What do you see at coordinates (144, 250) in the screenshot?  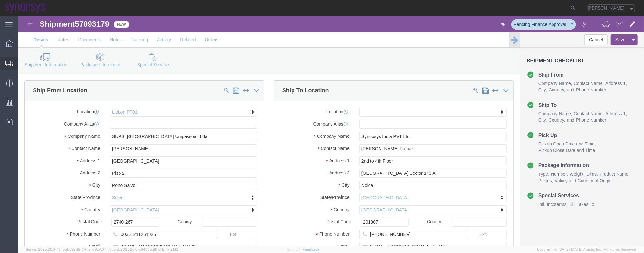 I see `span: Client: 2025.20.0-e640dba` at bounding box center [144, 250].